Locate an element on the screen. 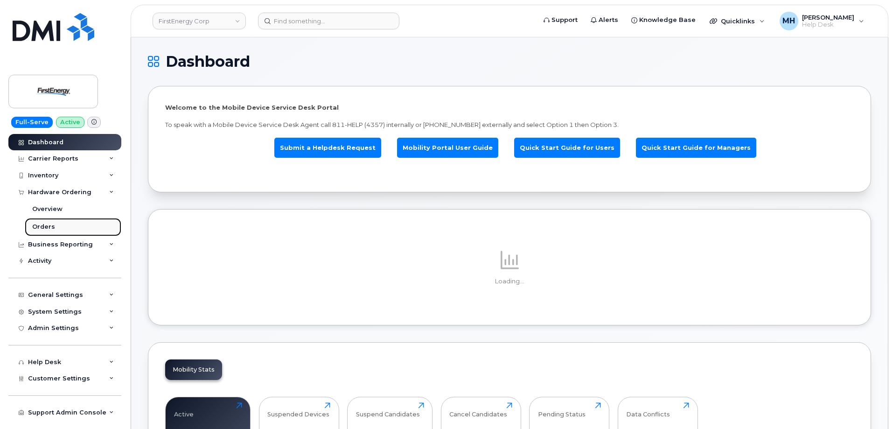 The image size is (893, 429). a: Submit a Helpdesk Request is located at coordinates (327, 147).